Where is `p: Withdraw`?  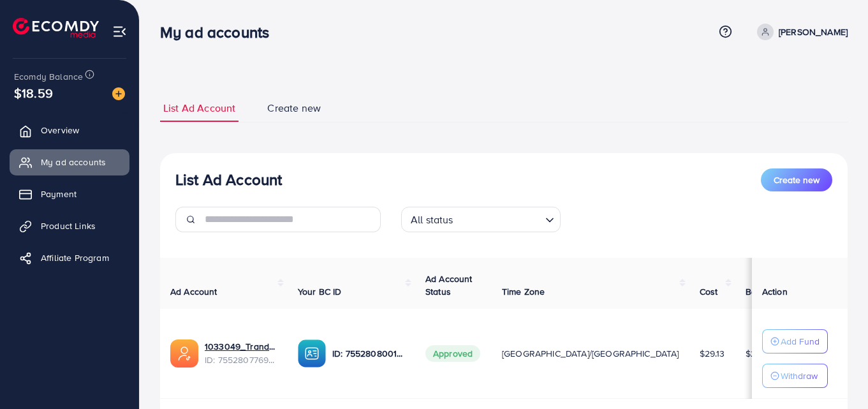
p: Withdraw is located at coordinates (799, 376).